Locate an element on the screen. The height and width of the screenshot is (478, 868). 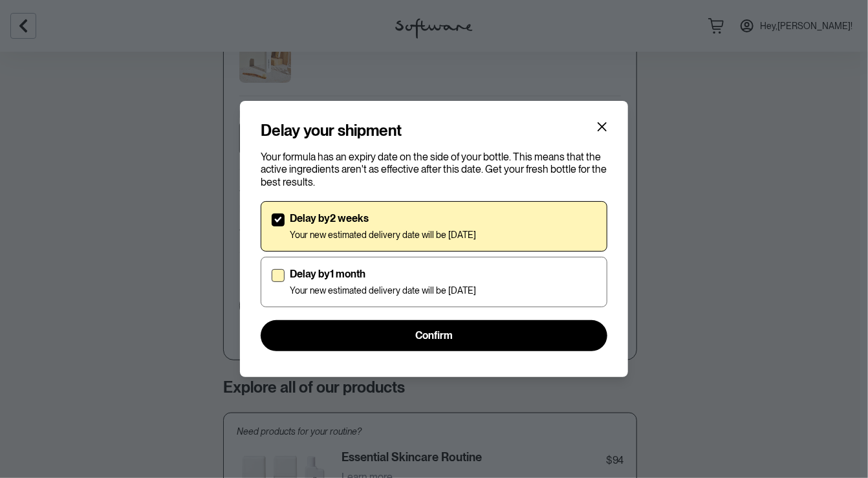
button: Close is located at coordinates (602, 127).